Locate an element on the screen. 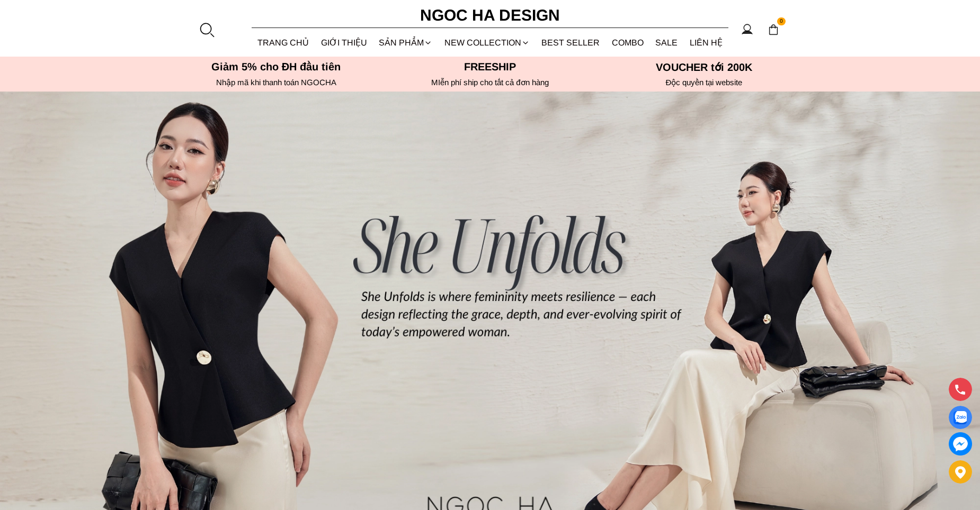 The image size is (980, 510). a: Combo is located at coordinates (628, 42).